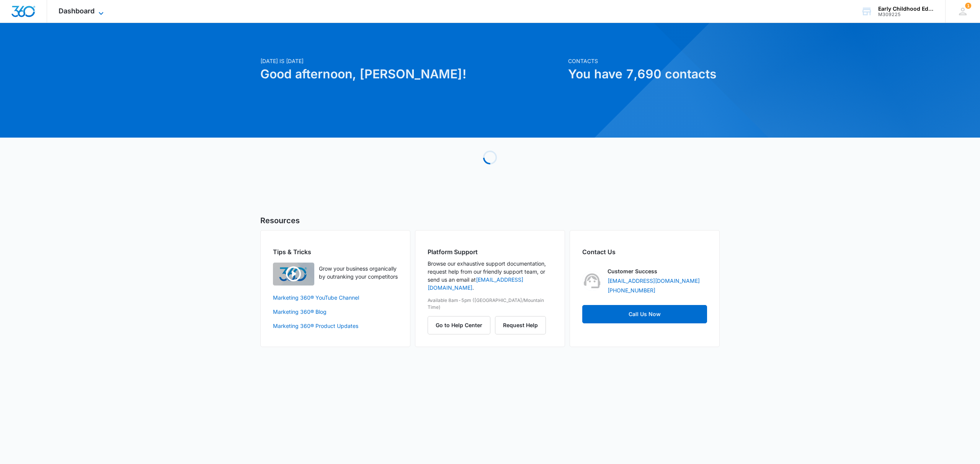 This screenshot has width=980, height=464. What do you see at coordinates (358, 273) in the screenshot?
I see `p: Grow your business organically by outranking your competitors` at bounding box center [358, 273].